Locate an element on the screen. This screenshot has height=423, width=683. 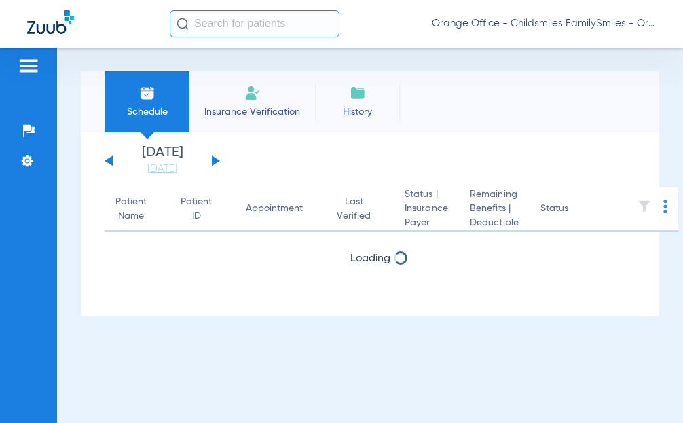
img: Search Icon is located at coordinates (183, 24).